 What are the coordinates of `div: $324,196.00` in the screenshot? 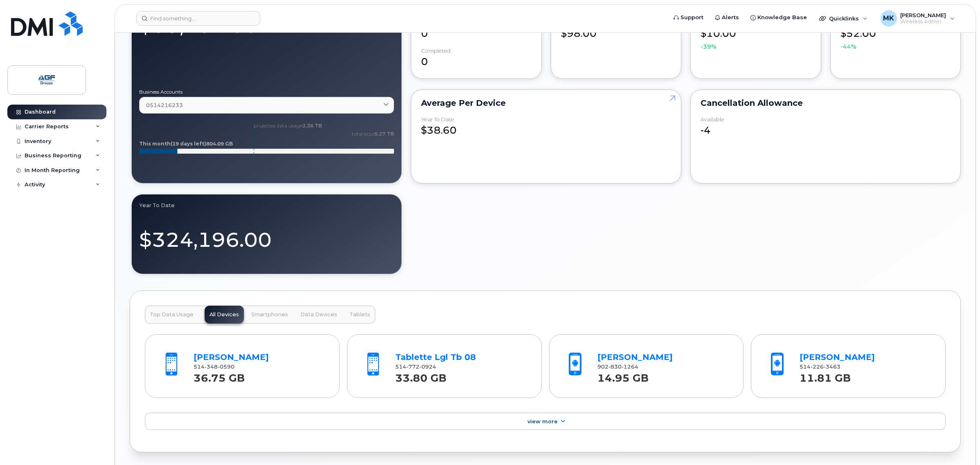 It's located at (266, 237).